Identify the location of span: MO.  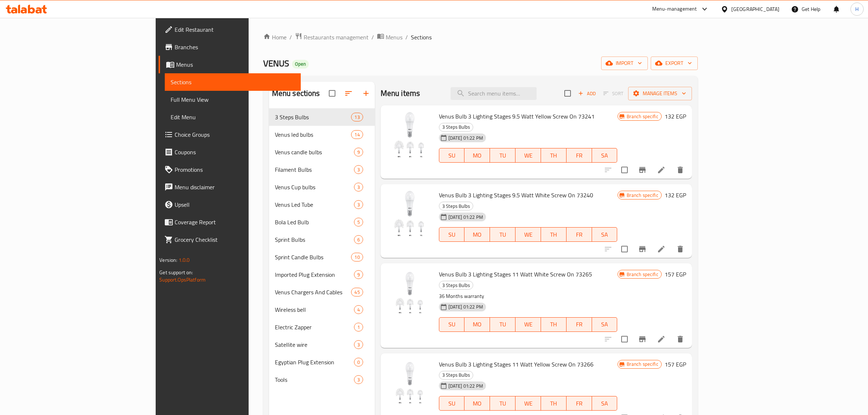
(477, 403).